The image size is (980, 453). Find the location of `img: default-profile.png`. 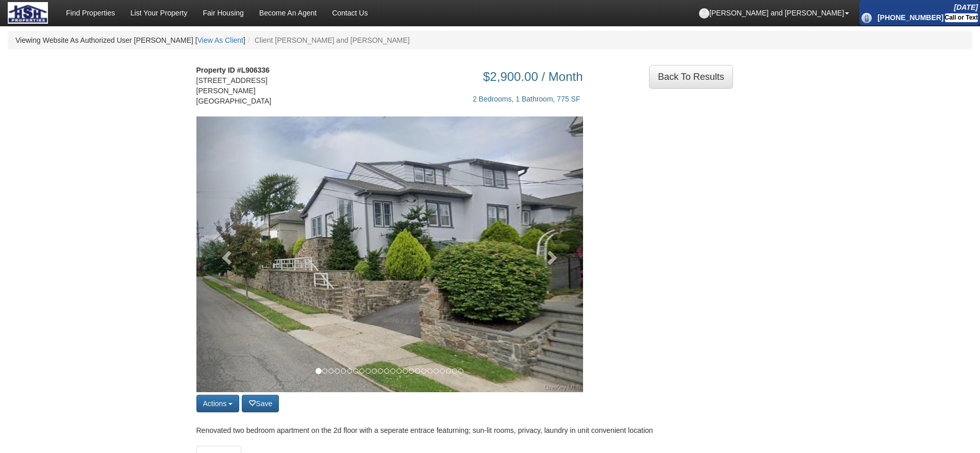

img: default-profile.png is located at coordinates (704, 14).